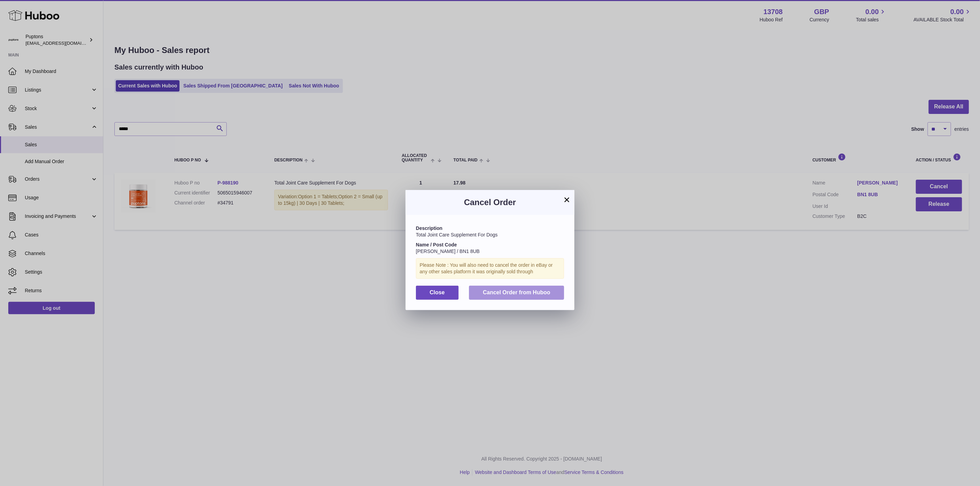  Describe the element at coordinates (437, 245) in the screenshot. I see `strong: Name / Post Code` at that location.